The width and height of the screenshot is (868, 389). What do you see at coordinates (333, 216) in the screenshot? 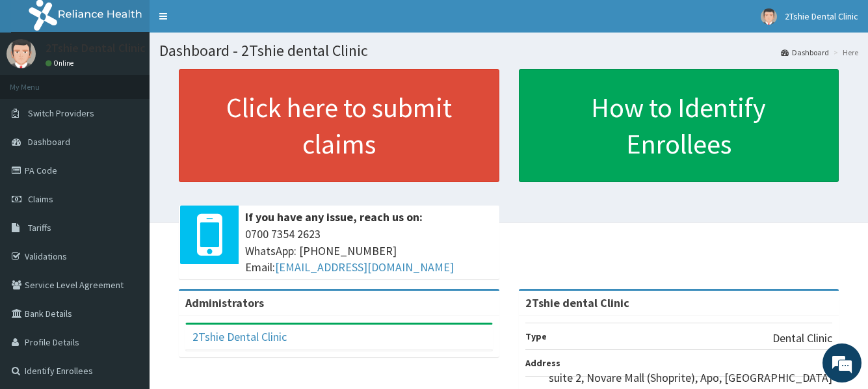
I see `b: If you have any issue, reach us on:` at bounding box center [333, 216].